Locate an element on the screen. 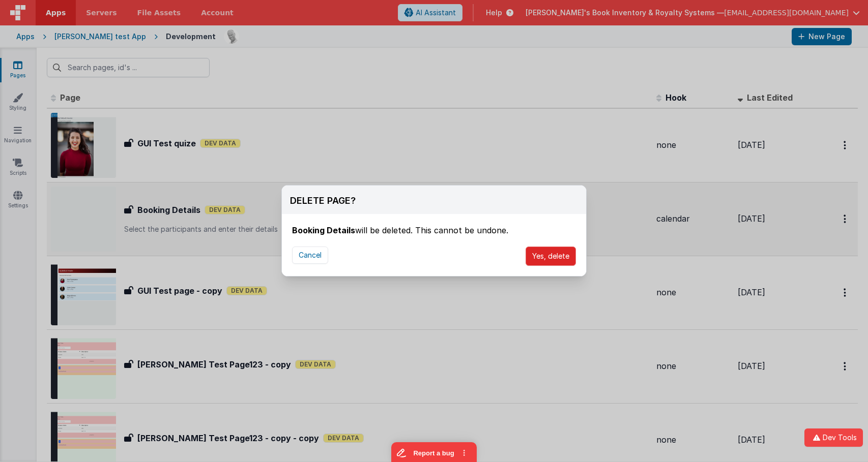  button: Yes, delete is located at coordinates (551, 256).